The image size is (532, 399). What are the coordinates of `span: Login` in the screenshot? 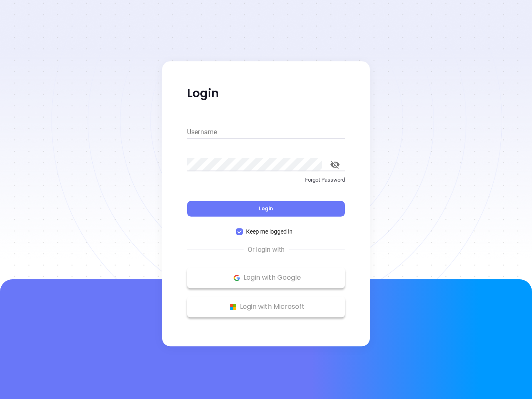 It's located at (266, 208).